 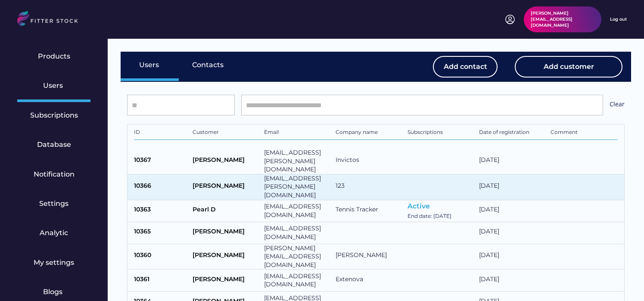 What do you see at coordinates (369, 280) in the screenshot?
I see `div: Extenova` at bounding box center [369, 280].